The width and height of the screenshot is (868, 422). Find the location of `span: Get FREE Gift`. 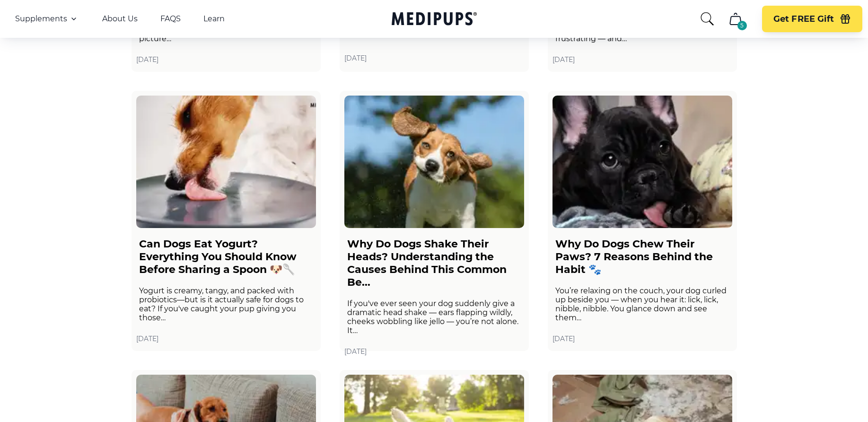

span: Get FREE Gift is located at coordinates (804, 19).